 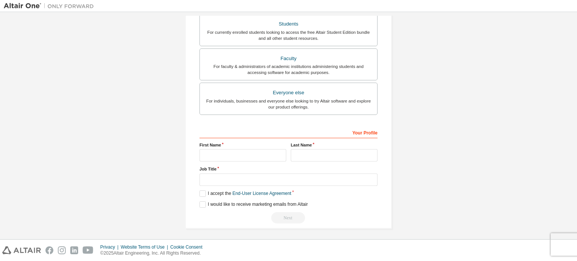 What do you see at coordinates (289, 70) in the screenshot?
I see `div: For faculty & administrators of academic institutions administering students and accessing softwa...` at bounding box center [289, 70].